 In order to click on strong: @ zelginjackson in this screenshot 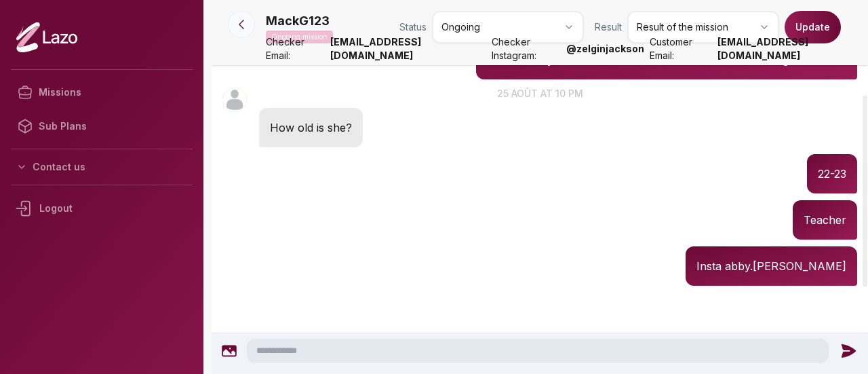, I will do `click(605, 49)`.